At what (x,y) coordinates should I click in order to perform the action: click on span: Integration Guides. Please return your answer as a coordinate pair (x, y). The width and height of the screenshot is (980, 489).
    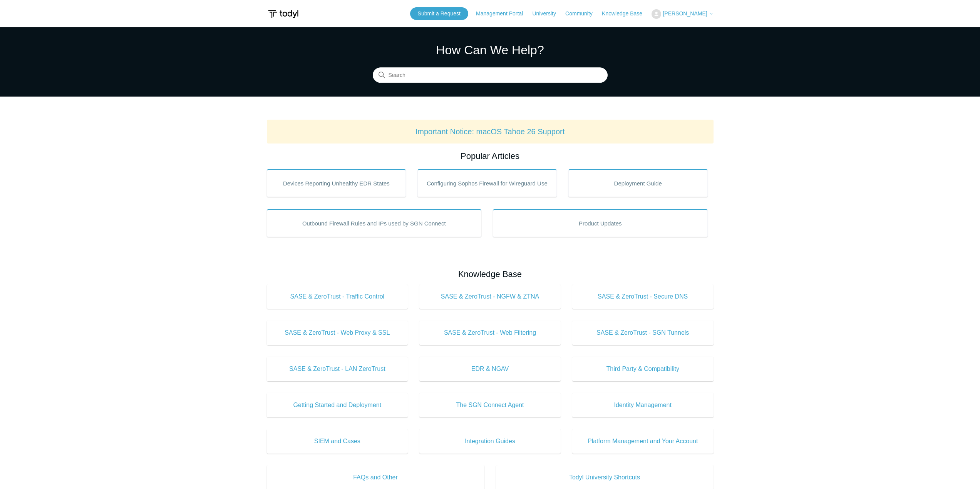
    Looking at the image, I should click on (490, 441).